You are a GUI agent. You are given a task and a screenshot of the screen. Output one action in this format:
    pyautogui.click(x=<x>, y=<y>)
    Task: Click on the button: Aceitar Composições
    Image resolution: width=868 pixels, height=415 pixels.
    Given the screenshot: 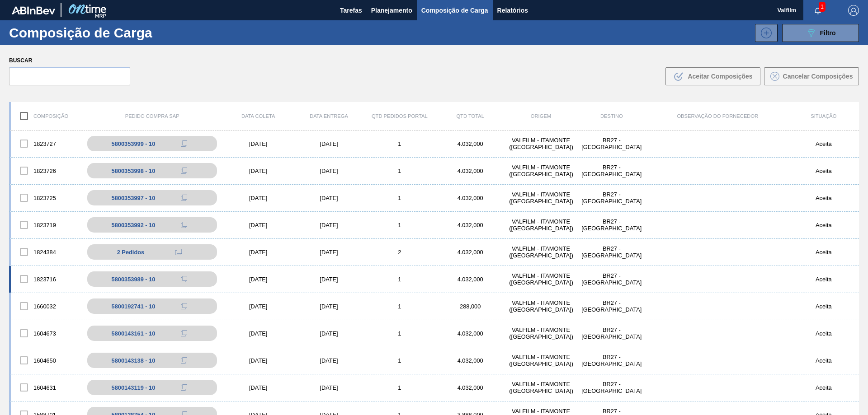 What is the action you would take?
    pyautogui.click(x=713, y=76)
    